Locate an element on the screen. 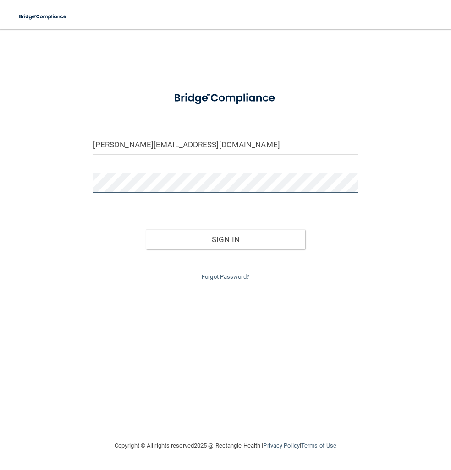  div: Copyright © All rights reserved 2025 @ Rectangle Health | | is located at coordinates (225, 446).